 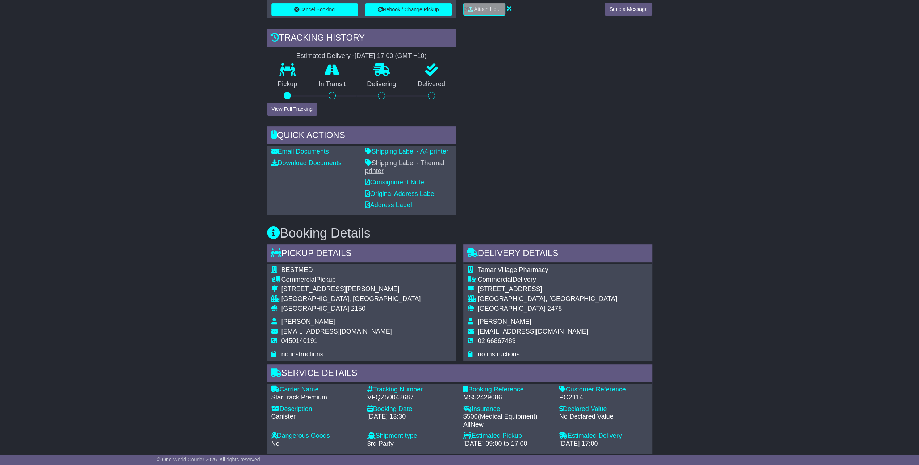 What do you see at coordinates (332, 84) in the screenshot?
I see `p: In Transit` at bounding box center [332, 84].